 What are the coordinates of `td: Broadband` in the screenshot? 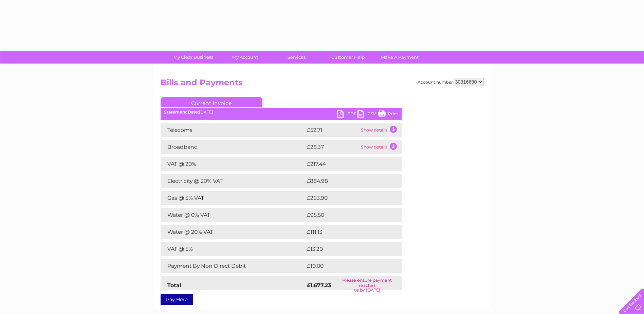 It's located at (233, 147).